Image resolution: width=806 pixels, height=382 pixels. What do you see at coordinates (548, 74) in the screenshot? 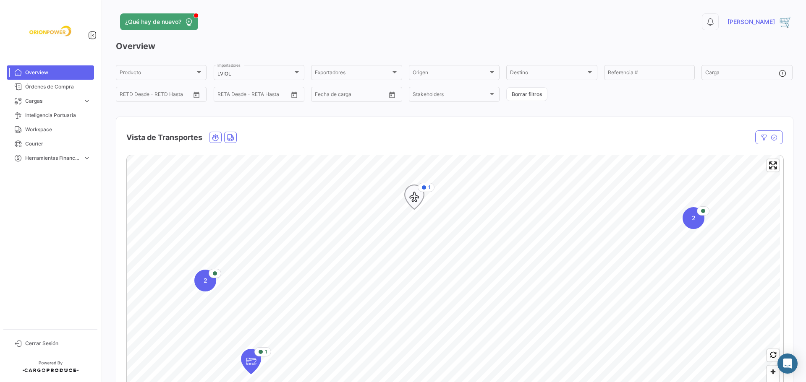
I see `span: Destino` at bounding box center [548, 74].